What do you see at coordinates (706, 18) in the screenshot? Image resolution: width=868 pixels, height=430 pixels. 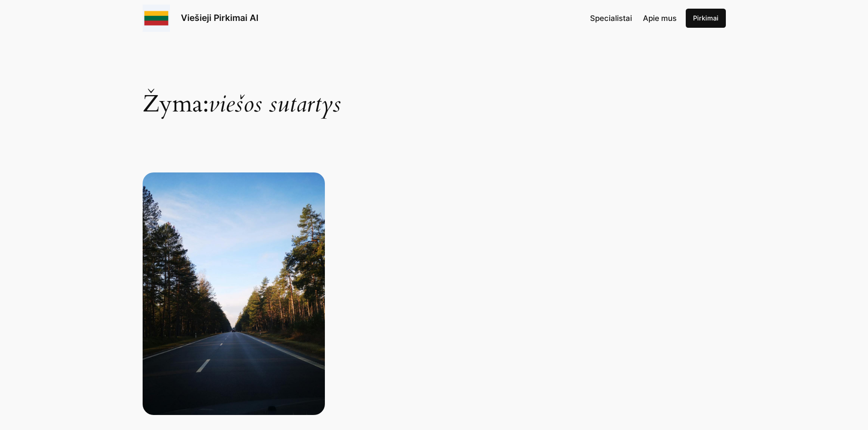 I see `a: Pirkimai` at bounding box center [706, 18].